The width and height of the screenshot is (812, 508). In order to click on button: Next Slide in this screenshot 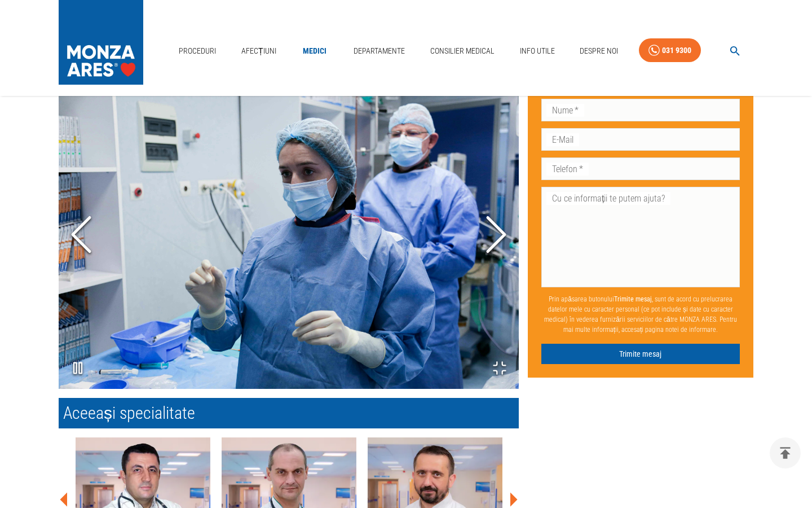, I will do `click(497, 235)`.